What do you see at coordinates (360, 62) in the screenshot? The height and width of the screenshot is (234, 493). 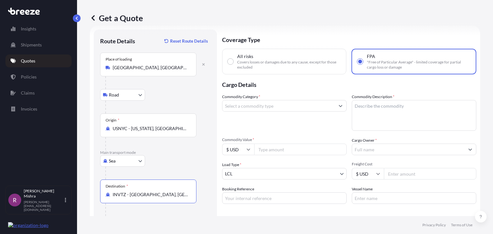 I see `input: FPA"Free of Particular Average" - limited coverage for partial cargo loss or damage` at bounding box center [360, 62].